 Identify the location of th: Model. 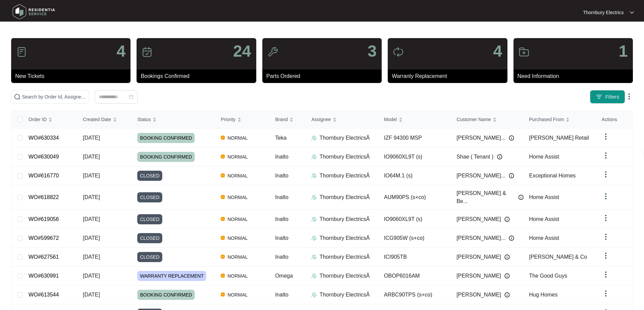
(415, 119).